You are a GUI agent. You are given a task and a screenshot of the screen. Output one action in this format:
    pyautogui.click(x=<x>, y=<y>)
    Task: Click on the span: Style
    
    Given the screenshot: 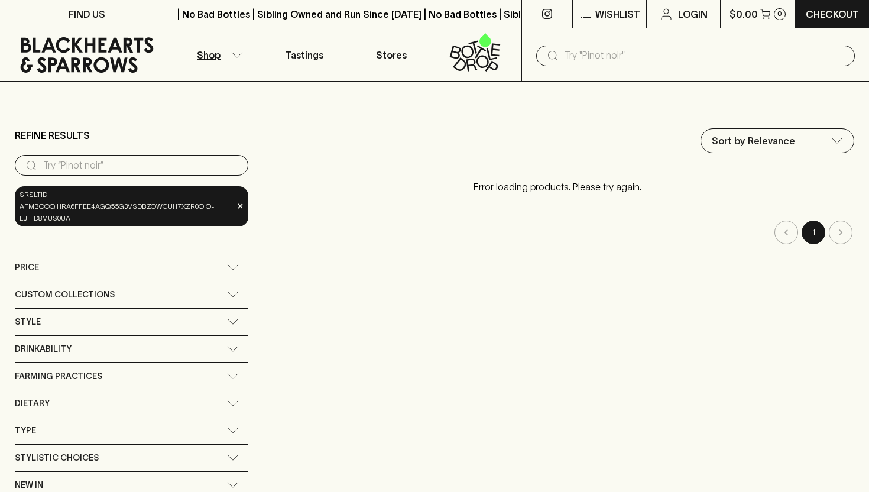 What is the action you would take?
    pyautogui.click(x=28, y=321)
    